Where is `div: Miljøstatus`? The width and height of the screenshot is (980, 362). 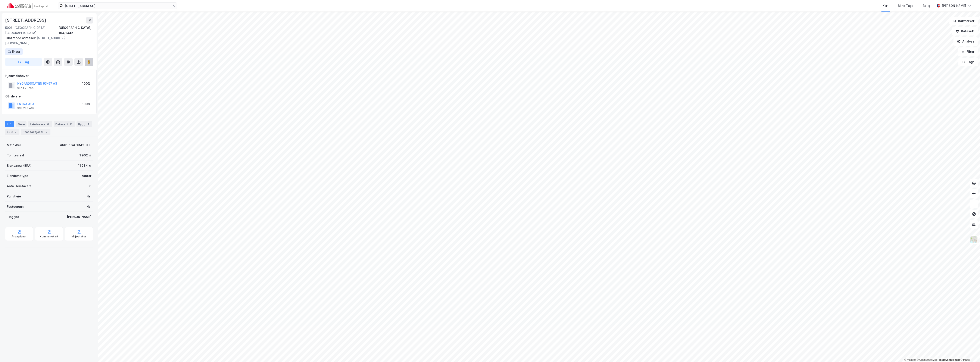 div: Miljøstatus is located at coordinates (79, 237).